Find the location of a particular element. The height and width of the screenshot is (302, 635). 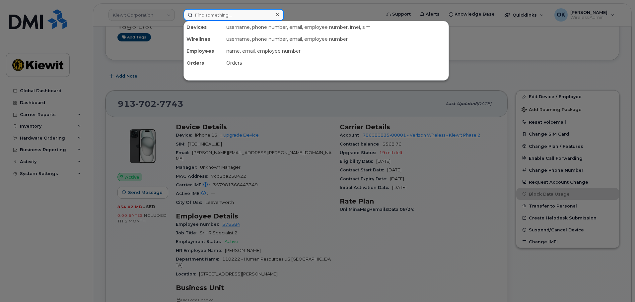

input: Find something... is located at coordinates (233, 15).